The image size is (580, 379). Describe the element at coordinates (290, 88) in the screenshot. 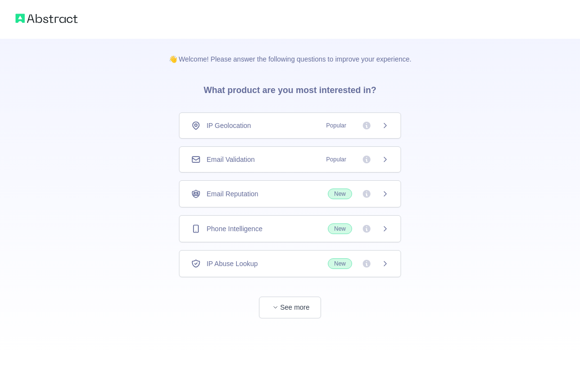

I see `h3: What product are you most interested in?` at that location.